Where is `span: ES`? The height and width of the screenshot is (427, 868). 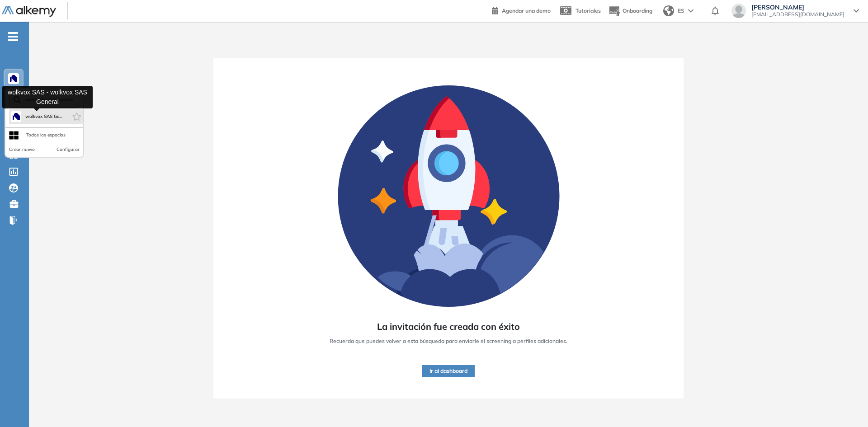
span: ES is located at coordinates (681, 11).